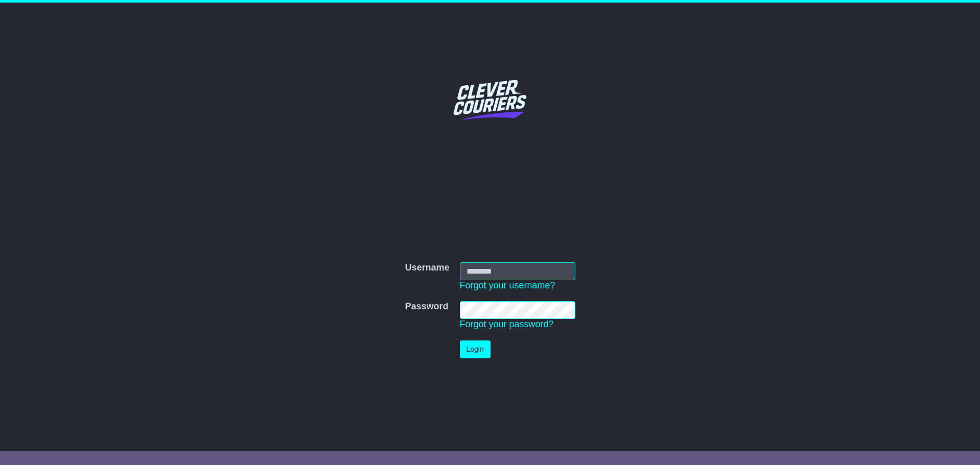  Describe the element at coordinates (490, 99) in the screenshot. I see `img: Clever Couriers` at that location.